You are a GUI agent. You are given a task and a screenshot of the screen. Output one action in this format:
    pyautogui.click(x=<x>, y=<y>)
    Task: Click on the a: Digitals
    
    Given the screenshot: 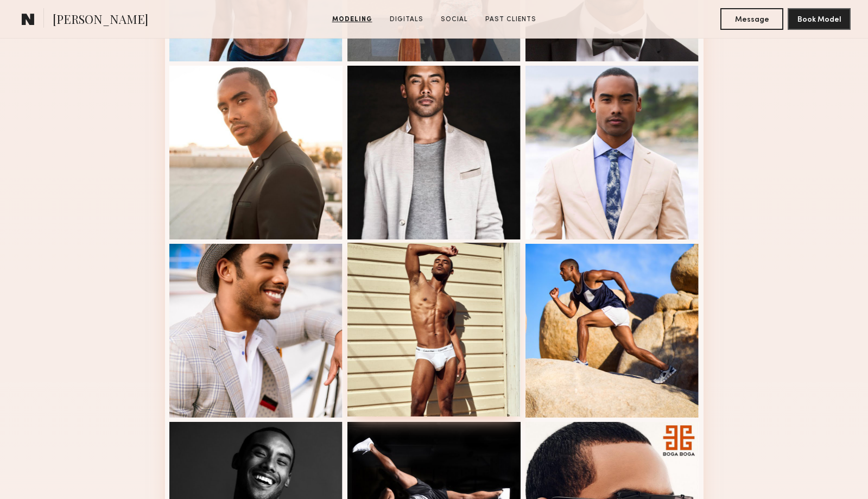 What is the action you would take?
    pyautogui.click(x=406, y=20)
    